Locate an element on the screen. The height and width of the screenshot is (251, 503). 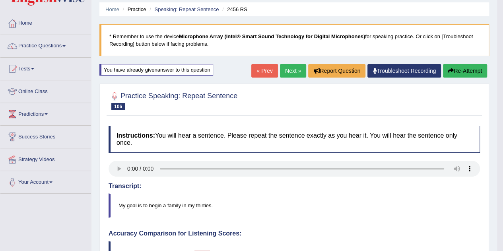
a: Speaking: Repeat Sentence is located at coordinates (186, 9).